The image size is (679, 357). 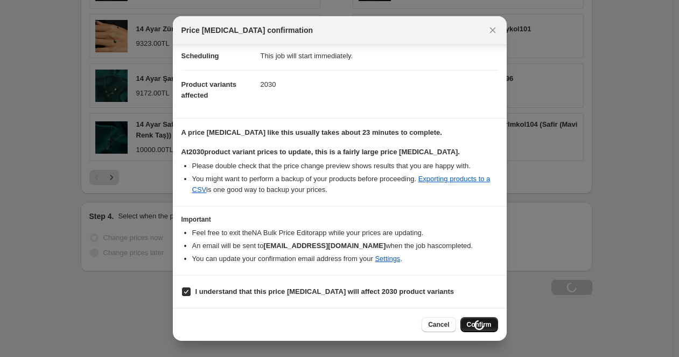 What do you see at coordinates (345, 259) in the screenshot?
I see `li: You can update your confirmation email address from your .` at bounding box center [345, 259].